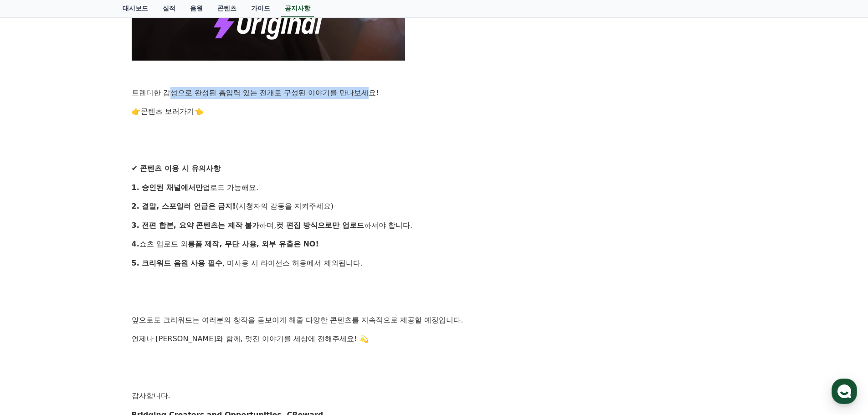  What do you see at coordinates (176, 168) in the screenshot?
I see `strong: ✔ 콘텐츠 이용 시 유의사항` at bounding box center [176, 168].